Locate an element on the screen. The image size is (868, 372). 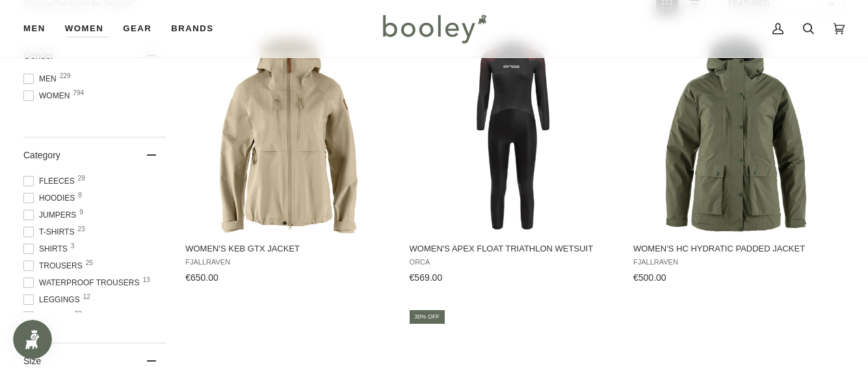
img: Fjallraven Women's HC Hydratic Padded Jacket Laurel Green - Booley Galway is located at coordinates (737, 135).